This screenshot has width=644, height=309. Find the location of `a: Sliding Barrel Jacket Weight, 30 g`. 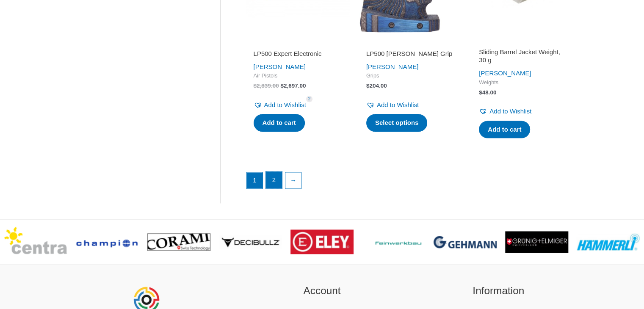

a: Sliding Barrel Jacket Weight, 30 g is located at coordinates (524, 58).